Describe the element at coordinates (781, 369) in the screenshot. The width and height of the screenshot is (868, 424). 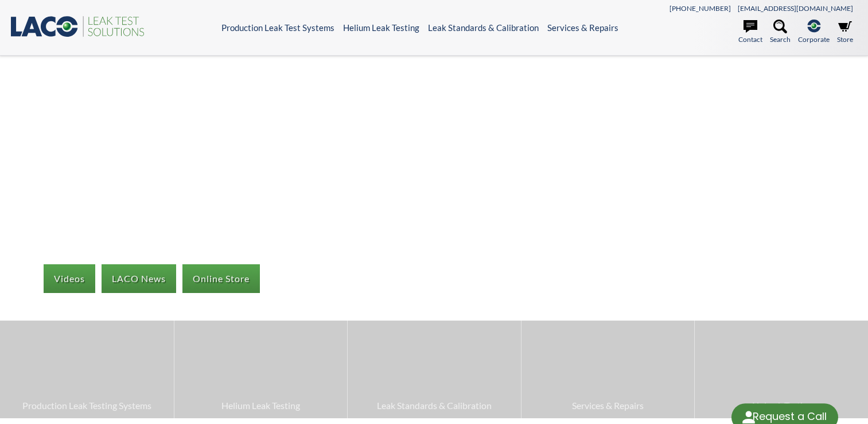
I see `a: Air Leak Testing` at that location.